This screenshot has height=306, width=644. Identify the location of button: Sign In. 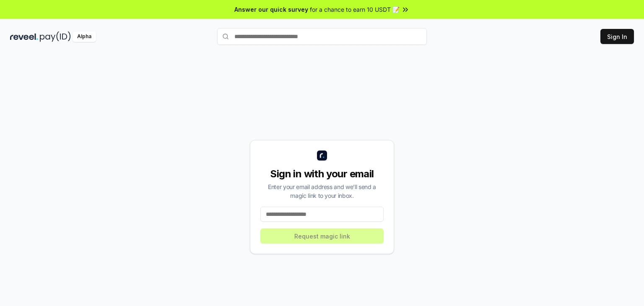
(617, 36).